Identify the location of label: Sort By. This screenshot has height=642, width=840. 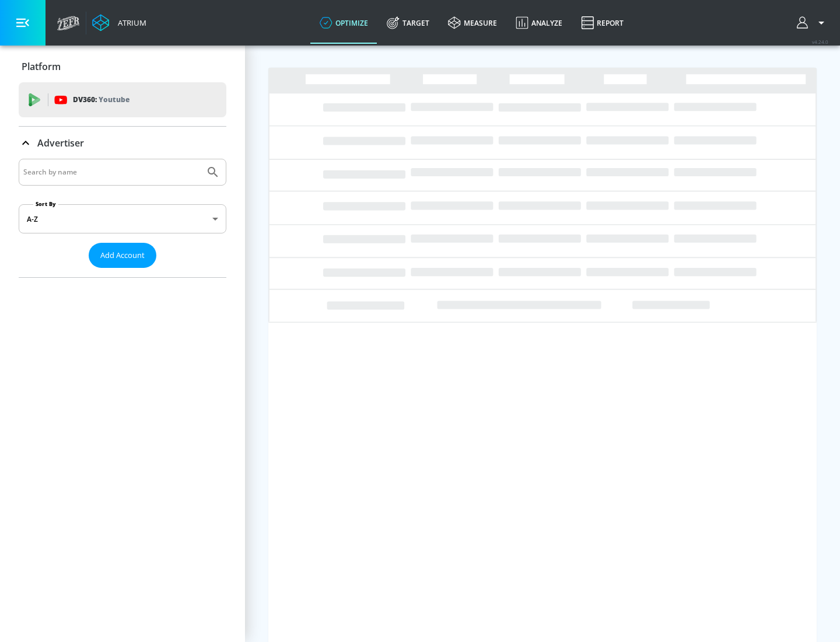
(45, 204).